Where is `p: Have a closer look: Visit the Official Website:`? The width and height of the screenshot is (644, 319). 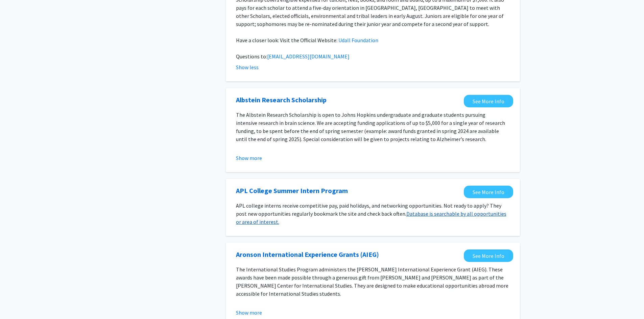 p: Have a closer look: Visit the Official Website: is located at coordinates (373, 40).